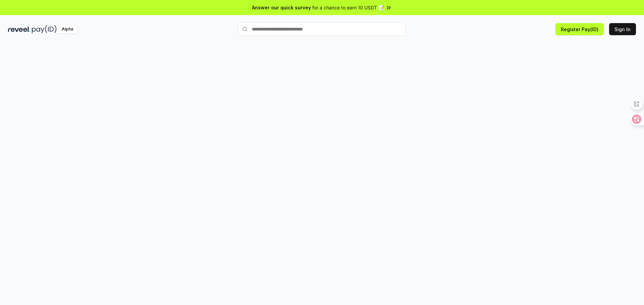 The height and width of the screenshot is (305, 644). What do you see at coordinates (348, 8) in the screenshot?
I see `span: for a chance to earn 10 USDT 📝` at bounding box center [348, 8].